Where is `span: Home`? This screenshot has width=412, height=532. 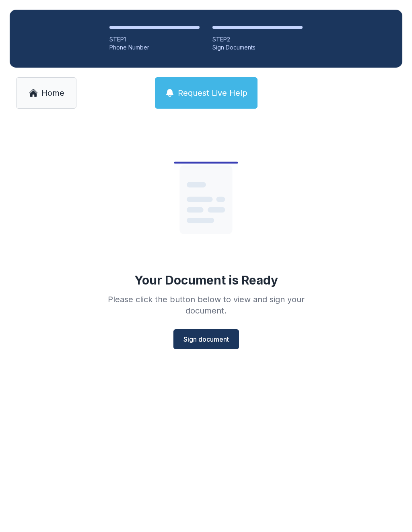 span: Home is located at coordinates (52, 93).